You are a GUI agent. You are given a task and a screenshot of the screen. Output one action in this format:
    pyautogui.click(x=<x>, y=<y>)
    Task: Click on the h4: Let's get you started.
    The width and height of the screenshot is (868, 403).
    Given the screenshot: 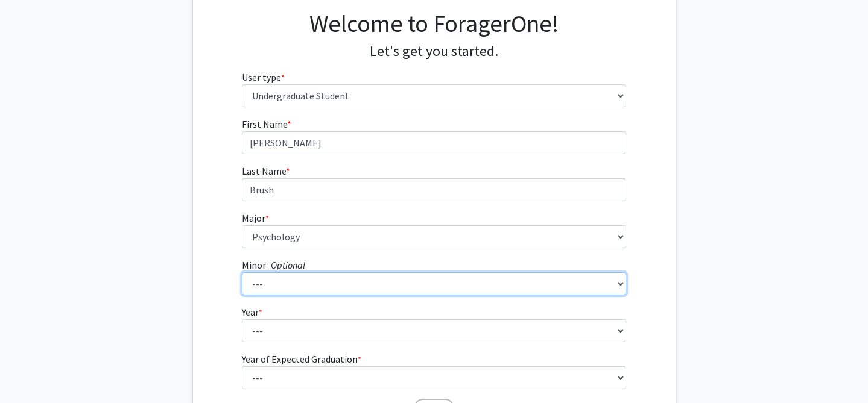 What is the action you would take?
    pyautogui.click(x=434, y=51)
    